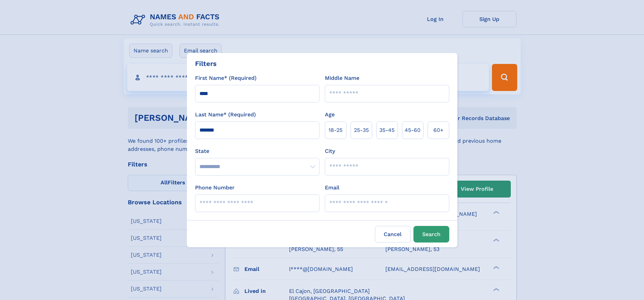 The height and width of the screenshot is (300, 644). I want to click on div: Filters, so click(206, 64).